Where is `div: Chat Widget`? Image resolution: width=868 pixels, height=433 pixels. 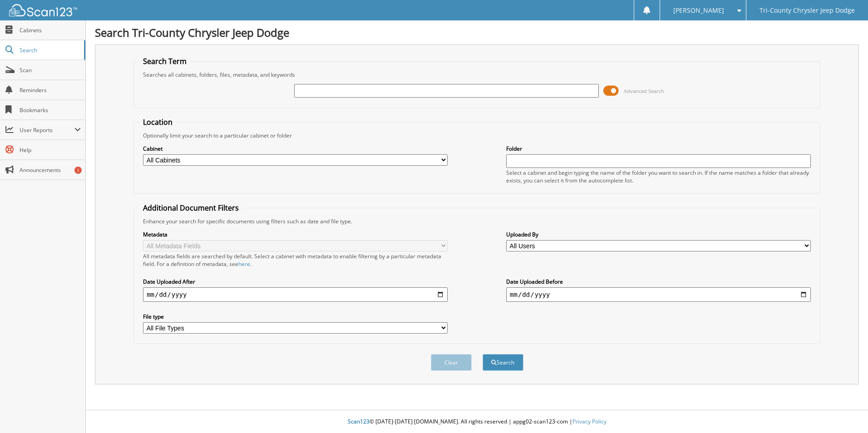
div: Chat Widget is located at coordinates (845, 411).